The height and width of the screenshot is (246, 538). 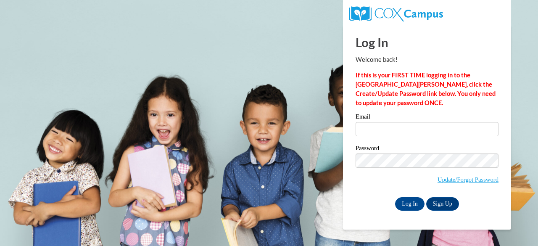 What do you see at coordinates (396, 13) in the screenshot?
I see `a: COX Campus` at bounding box center [396, 13].